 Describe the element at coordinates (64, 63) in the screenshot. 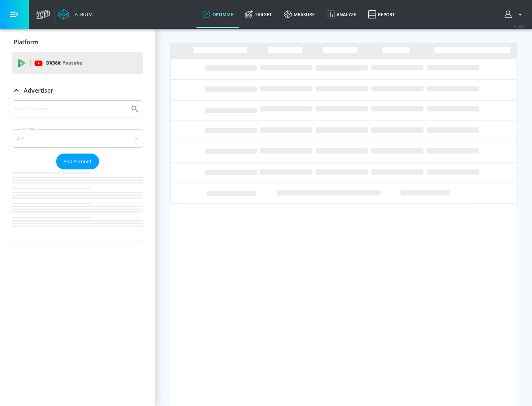

I see `p: DV360:` at that location.